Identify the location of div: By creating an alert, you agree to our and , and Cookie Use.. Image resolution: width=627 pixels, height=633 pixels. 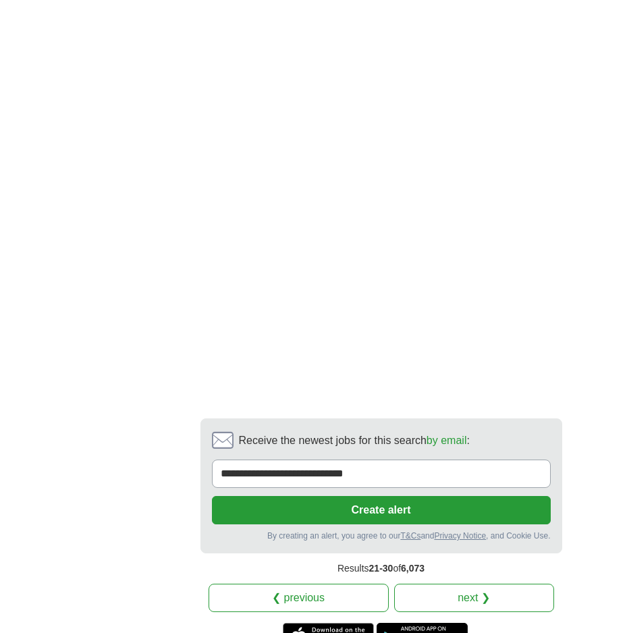
(381, 536).